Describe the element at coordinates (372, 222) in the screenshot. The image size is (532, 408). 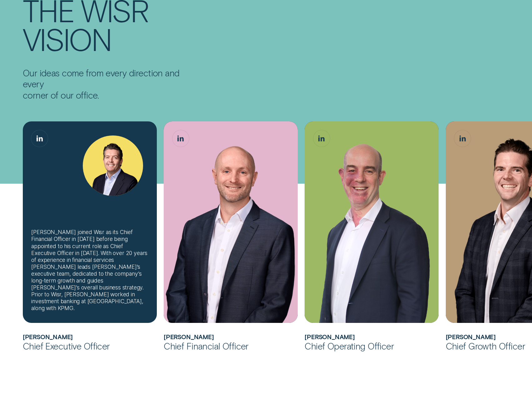
I see `img: Sam Harding` at that location.